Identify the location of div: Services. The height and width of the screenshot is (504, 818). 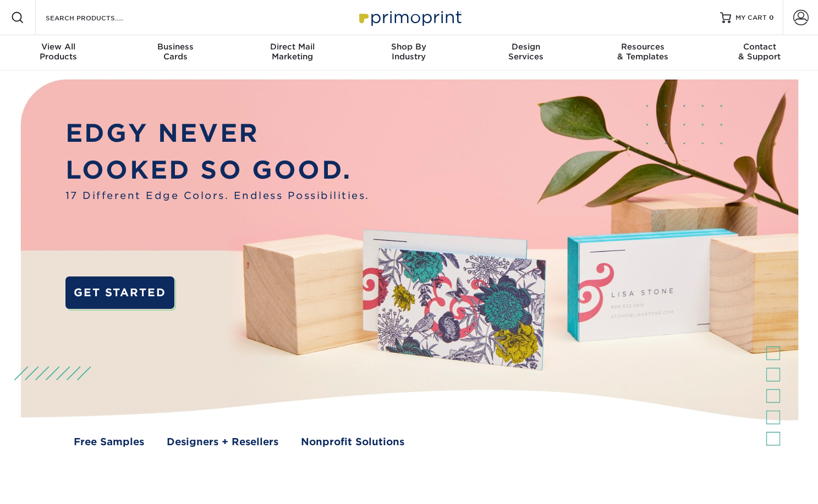
(526, 51).